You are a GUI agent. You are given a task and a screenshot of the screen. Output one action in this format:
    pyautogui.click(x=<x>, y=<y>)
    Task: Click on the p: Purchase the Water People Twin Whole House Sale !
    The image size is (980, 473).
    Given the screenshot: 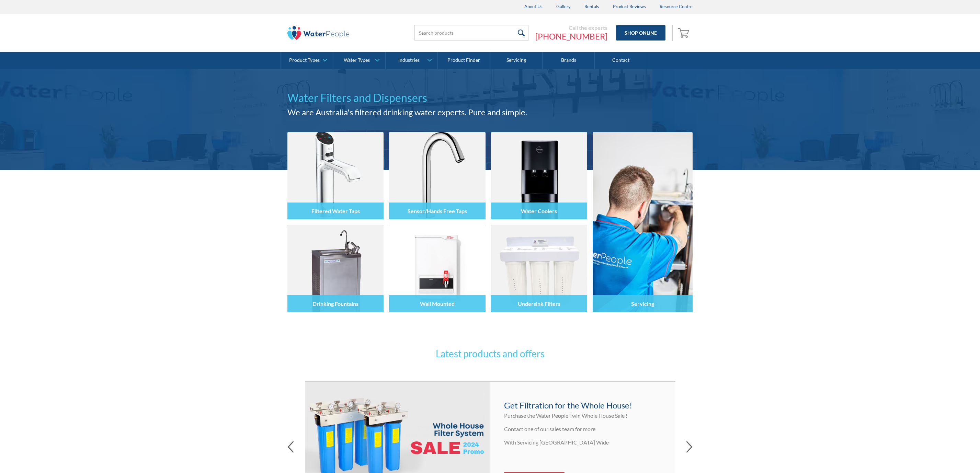 What is the action you would take?
    pyautogui.click(x=582, y=415)
    